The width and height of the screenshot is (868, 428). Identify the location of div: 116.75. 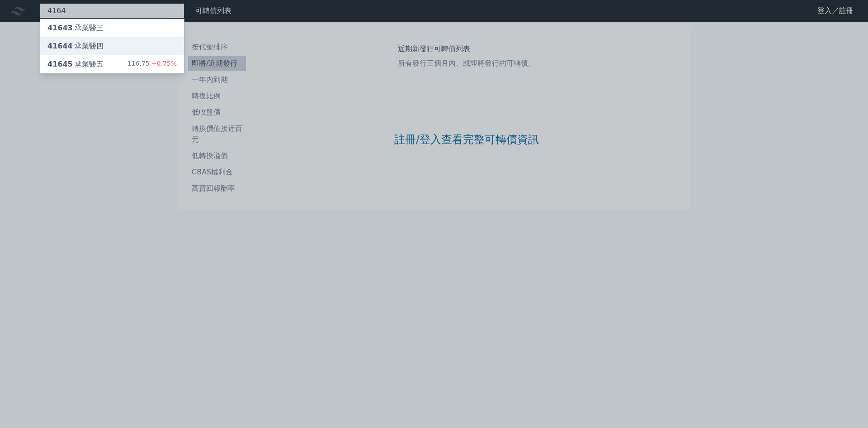
(152, 64).